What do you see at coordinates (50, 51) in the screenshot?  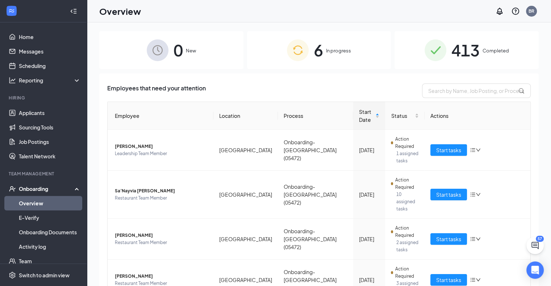 I see `a: Messages` at bounding box center [50, 51].